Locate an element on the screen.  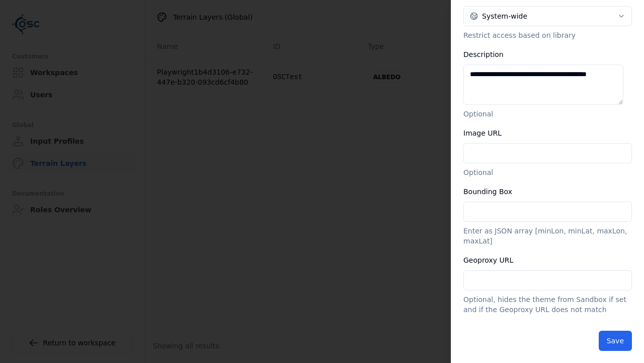
label: Bounding Box is located at coordinates (487, 191).